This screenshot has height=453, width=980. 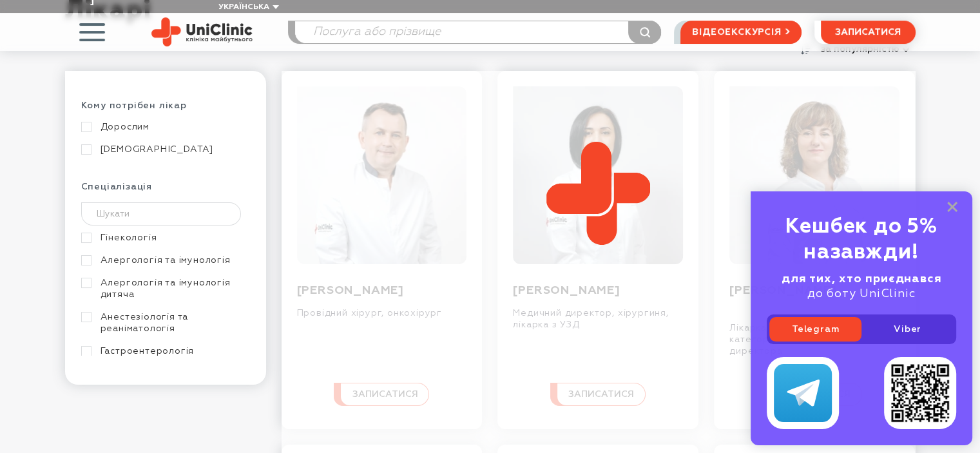 What do you see at coordinates (165, 191) in the screenshot?
I see `div: Спеціалізація` at bounding box center [165, 191].